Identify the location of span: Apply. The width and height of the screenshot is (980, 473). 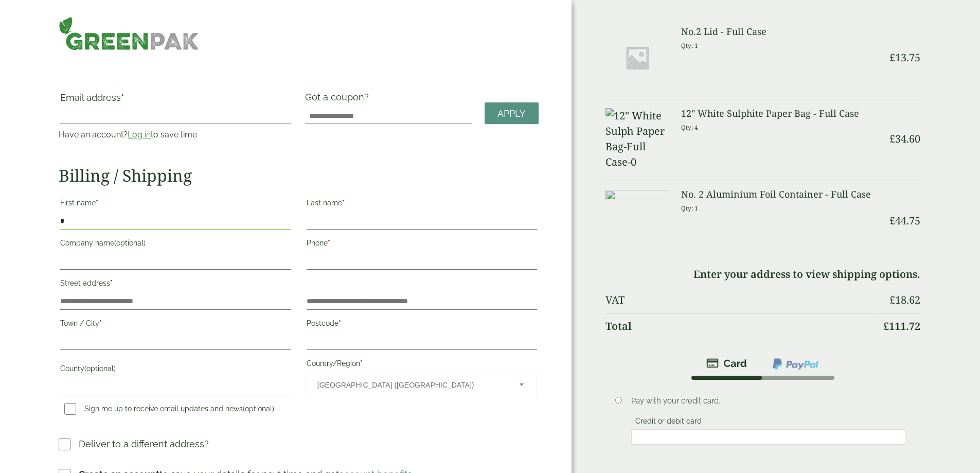
(511, 114).